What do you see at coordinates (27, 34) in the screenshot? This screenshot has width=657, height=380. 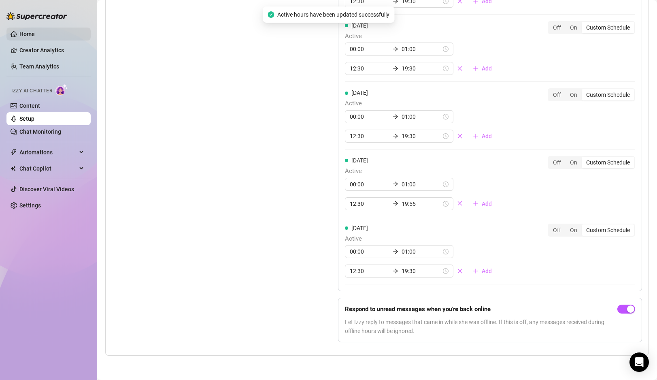 I see `a: Home` at bounding box center [27, 34].